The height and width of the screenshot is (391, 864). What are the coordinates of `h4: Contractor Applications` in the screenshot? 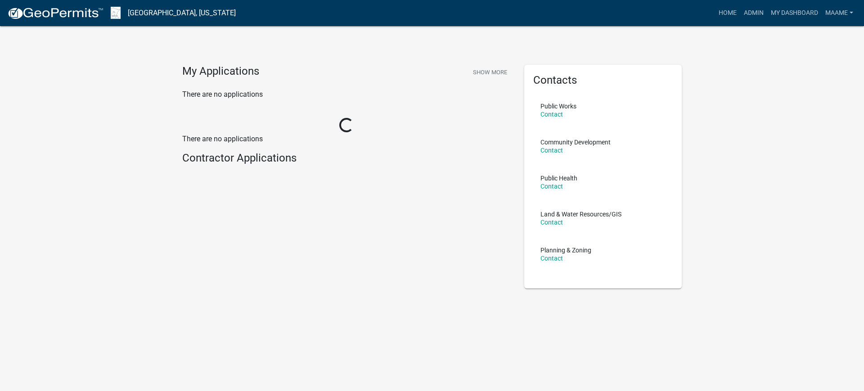 It's located at (347, 158).